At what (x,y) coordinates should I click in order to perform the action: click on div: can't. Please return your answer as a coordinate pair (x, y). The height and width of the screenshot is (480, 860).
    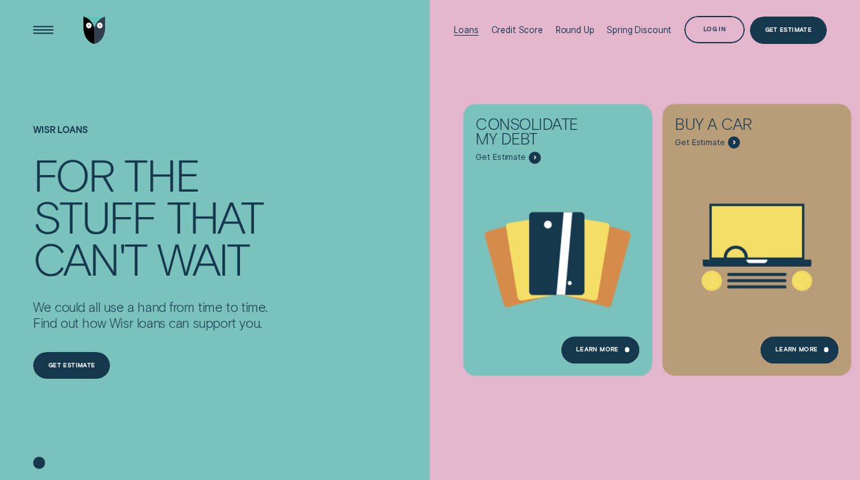
    Looking at the image, I should click on (90, 258).